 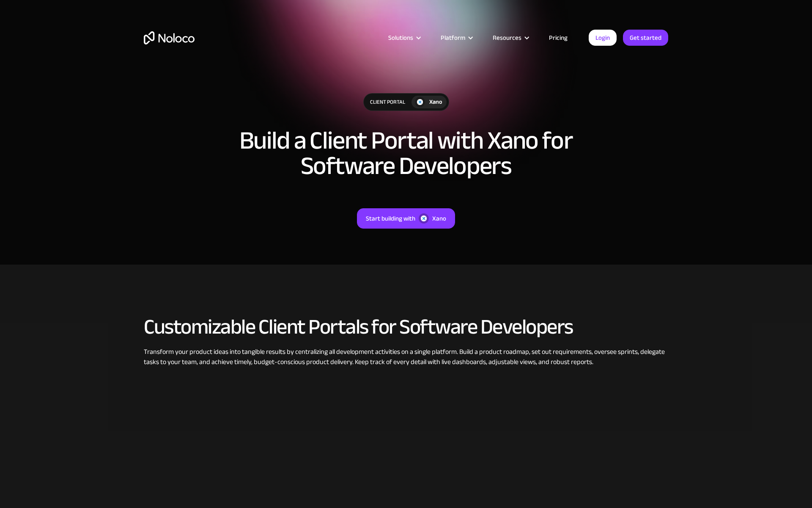 What do you see at coordinates (169, 38) in the screenshot?
I see `a: home` at bounding box center [169, 38].